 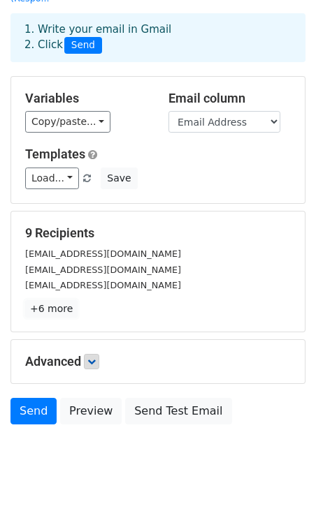 What do you see at coordinates (91, 411) in the screenshot?
I see `a: Preview` at bounding box center [91, 411].